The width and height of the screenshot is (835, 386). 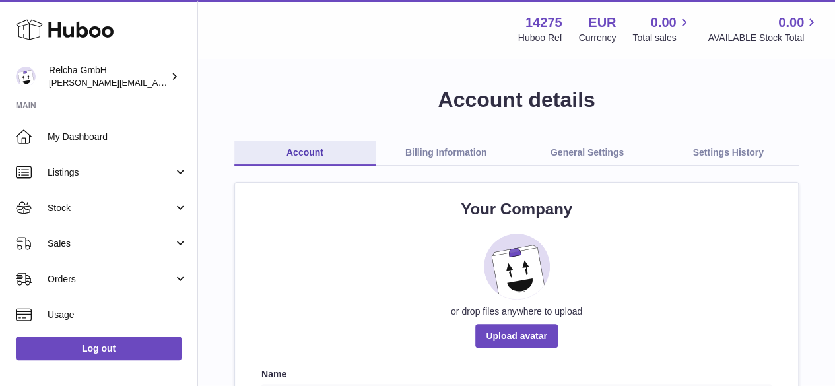 I want to click on a: Log out, so click(x=98, y=348).